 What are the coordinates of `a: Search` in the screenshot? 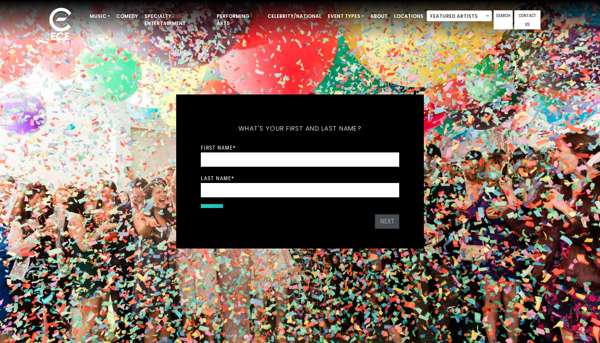 It's located at (503, 20).